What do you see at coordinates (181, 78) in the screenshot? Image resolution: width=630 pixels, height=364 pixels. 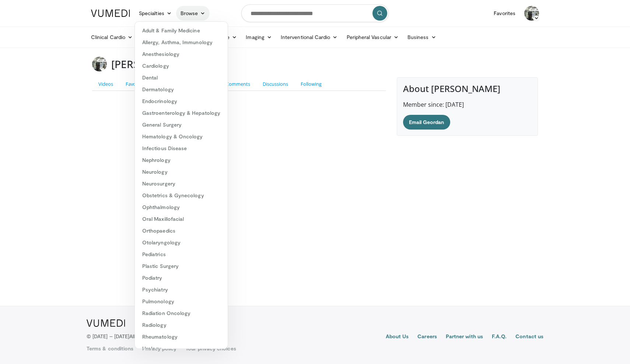 I see `a: Dental` at bounding box center [181, 78].